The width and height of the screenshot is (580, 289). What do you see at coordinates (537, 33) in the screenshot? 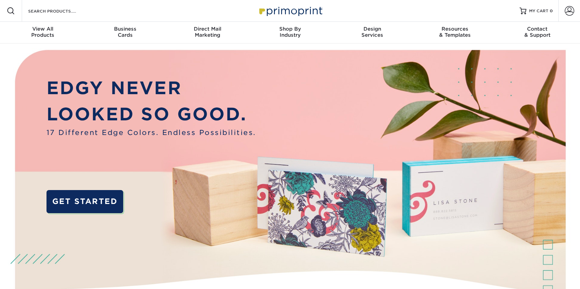
I see `a: Contact& Support` at bounding box center [537, 33].